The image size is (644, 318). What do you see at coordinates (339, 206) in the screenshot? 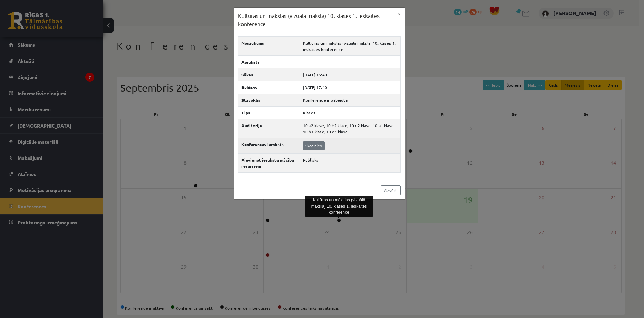
I see `div: Kultūras un mākslas (vizuālā māksla) 10. klases 1. ieskaites konference` at bounding box center [339, 206].